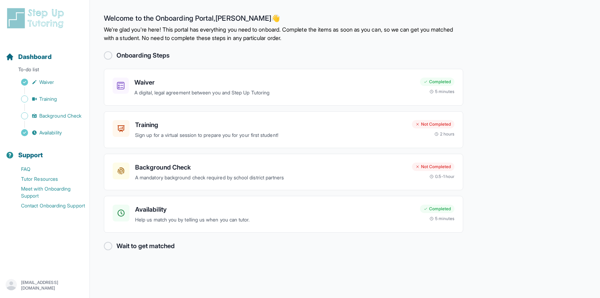  What do you see at coordinates (270, 125) in the screenshot?
I see `h3: Training` at bounding box center [270, 125].